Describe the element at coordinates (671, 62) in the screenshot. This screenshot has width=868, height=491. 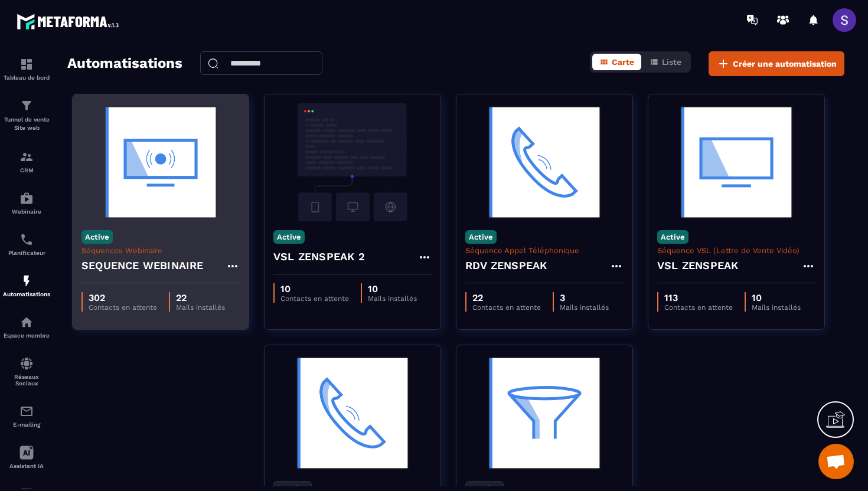
I see `span: Liste` at that location.